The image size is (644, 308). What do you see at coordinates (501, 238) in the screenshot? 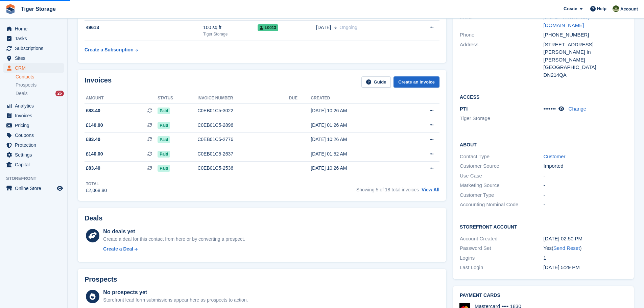
I see `div: Account Created` at bounding box center [501, 238].